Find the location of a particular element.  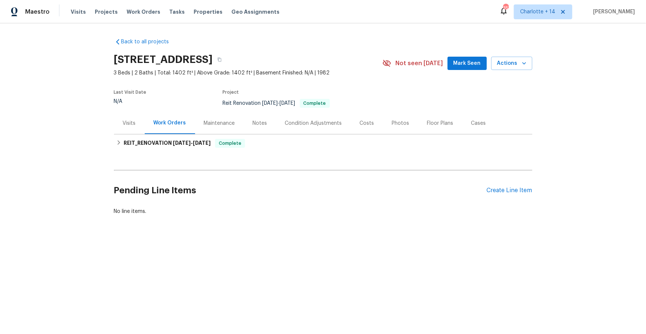

span: Actions is located at coordinates (512, 63).